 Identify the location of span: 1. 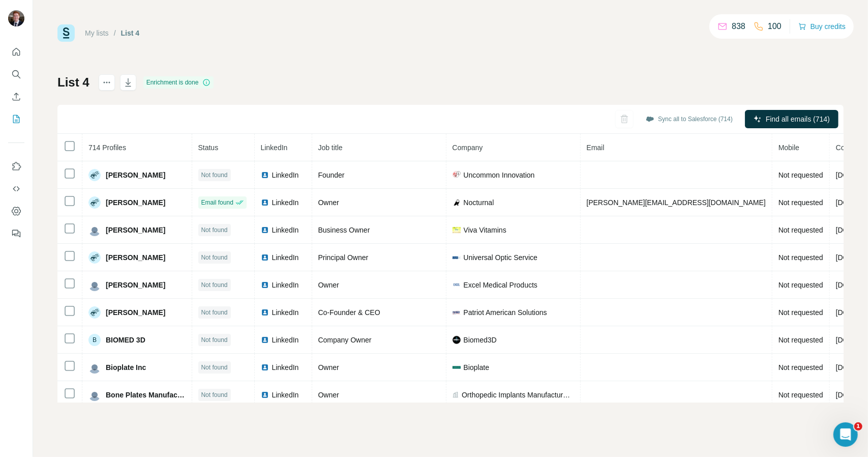
(858, 426).